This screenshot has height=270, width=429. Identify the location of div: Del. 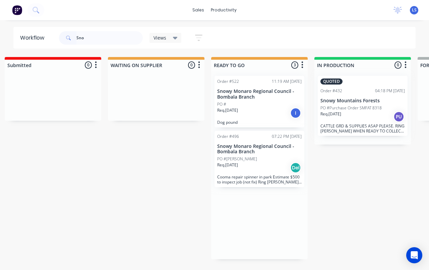
(296, 168).